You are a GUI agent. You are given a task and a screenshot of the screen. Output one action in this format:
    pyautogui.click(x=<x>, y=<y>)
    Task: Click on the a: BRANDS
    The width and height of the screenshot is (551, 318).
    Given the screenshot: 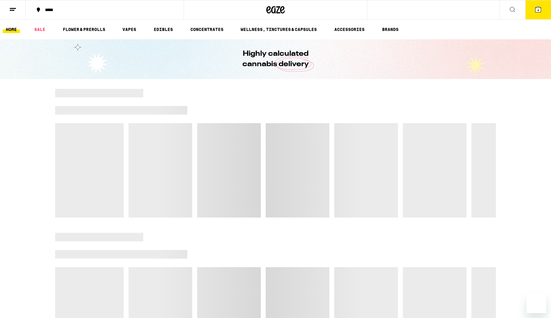 What is the action you would take?
    pyautogui.click(x=390, y=29)
    